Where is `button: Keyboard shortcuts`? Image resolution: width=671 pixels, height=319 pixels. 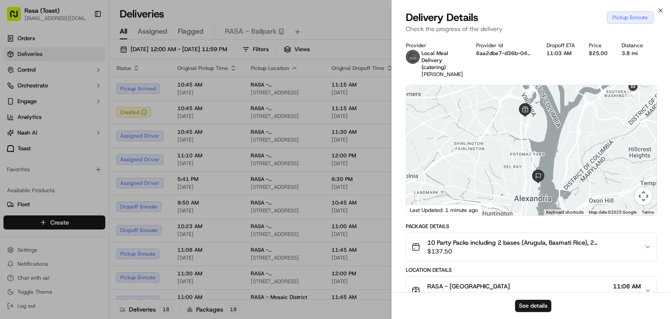 button: Keyboard shortcuts is located at coordinates (565, 212).